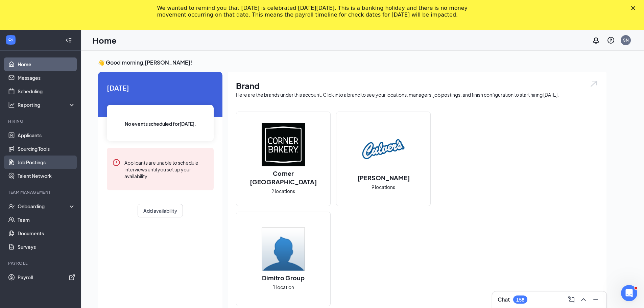 The width and height of the screenshot is (644, 308). I want to click on svg: Notifications, so click(596, 40).